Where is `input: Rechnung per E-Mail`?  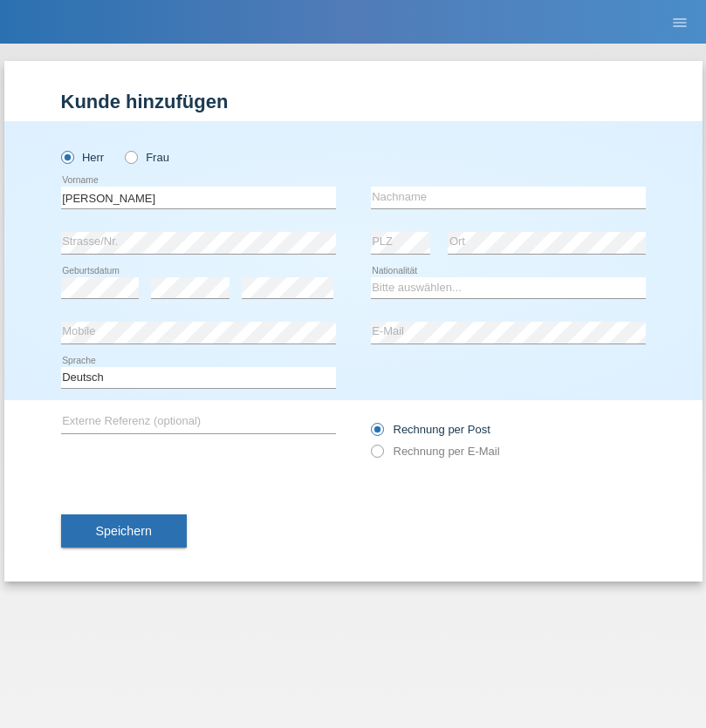
input: Rechnung per E-Mail is located at coordinates (376, 456).